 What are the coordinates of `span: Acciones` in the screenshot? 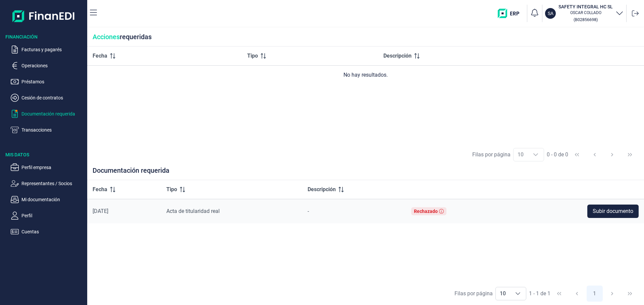 It's located at (106, 37).